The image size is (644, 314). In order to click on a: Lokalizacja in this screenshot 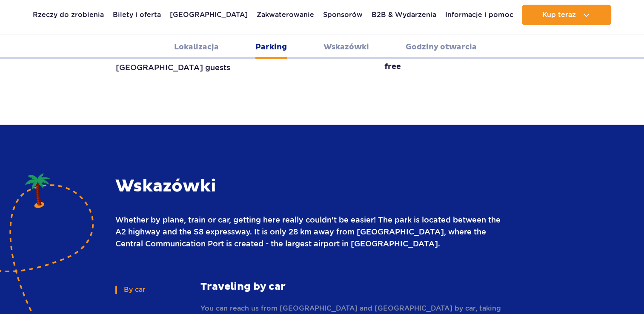, I will do `click(196, 47)`.